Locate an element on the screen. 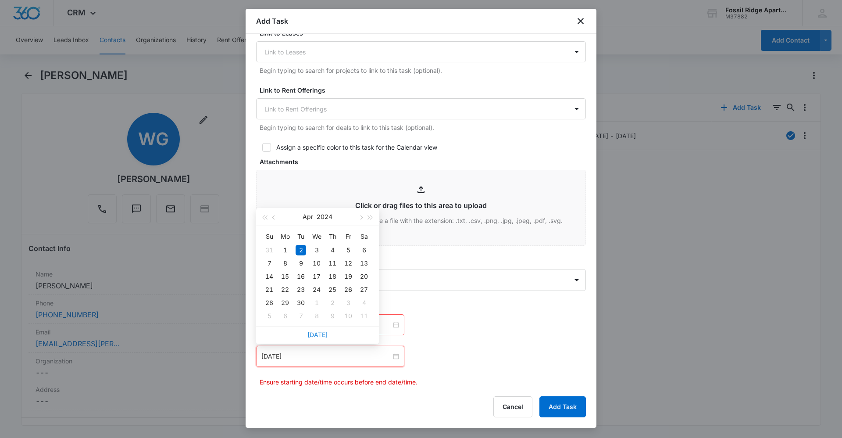 The image size is (842, 438). td: 2024-04-20 is located at coordinates (364, 276).